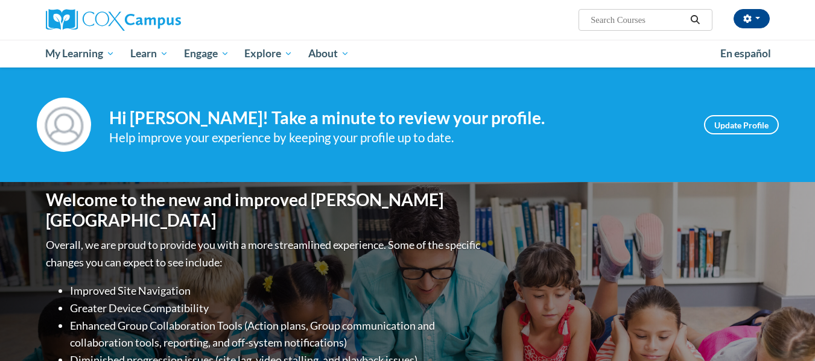  What do you see at coordinates (149, 54) in the screenshot?
I see `a: Learn` at bounding box center [149, 54].